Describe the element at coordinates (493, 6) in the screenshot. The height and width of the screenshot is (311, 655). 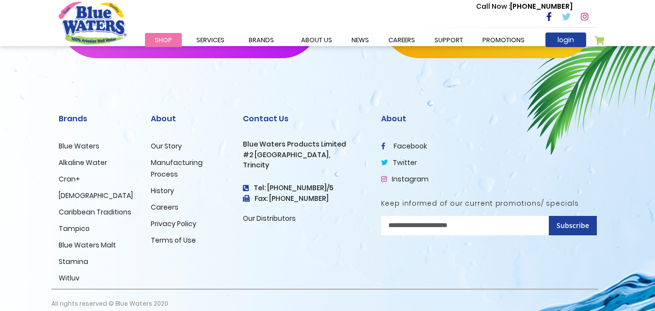
I see `span: Call Now :` at that location.